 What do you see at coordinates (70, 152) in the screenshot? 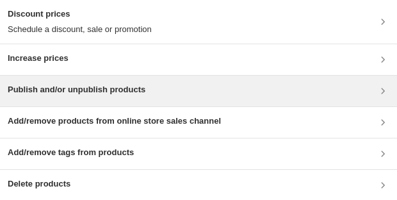
I see `h3: Add/remove tags from products` at bounding box center [70, 152].